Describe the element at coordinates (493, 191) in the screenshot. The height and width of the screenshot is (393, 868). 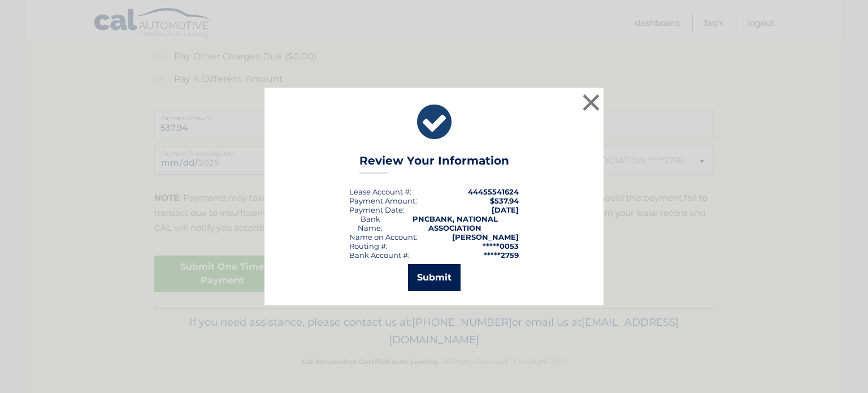
I see `strong: 44455541624` at that location.